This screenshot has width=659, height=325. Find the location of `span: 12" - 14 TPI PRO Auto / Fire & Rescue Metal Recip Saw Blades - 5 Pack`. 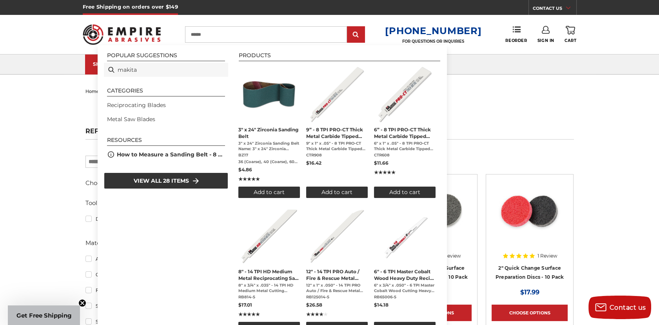

span: 12" - 14 TPI PRO Auto / Fire & Rescue Metal Recip Saw Blades - 5 Pack is located at coordinates (337, 275).